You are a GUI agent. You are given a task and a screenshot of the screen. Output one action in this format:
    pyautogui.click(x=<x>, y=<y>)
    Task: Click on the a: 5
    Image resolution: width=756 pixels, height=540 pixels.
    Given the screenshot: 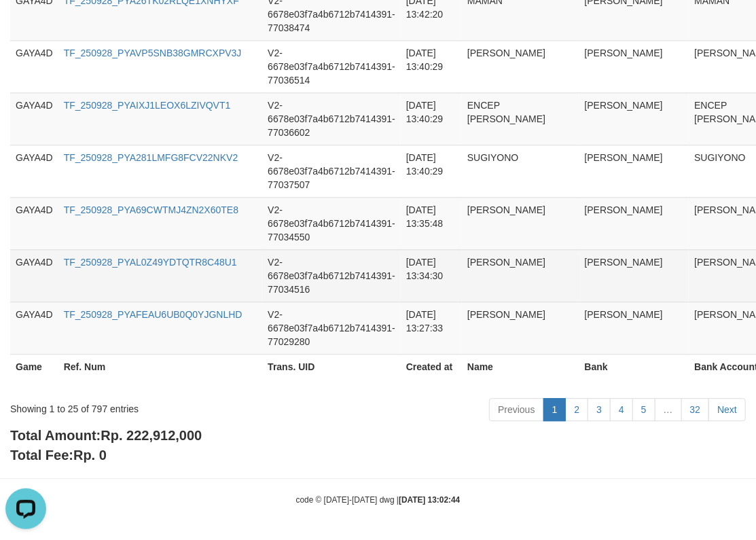 What is the action you would take?
    pyautogui.click(x=644, y=409)
    